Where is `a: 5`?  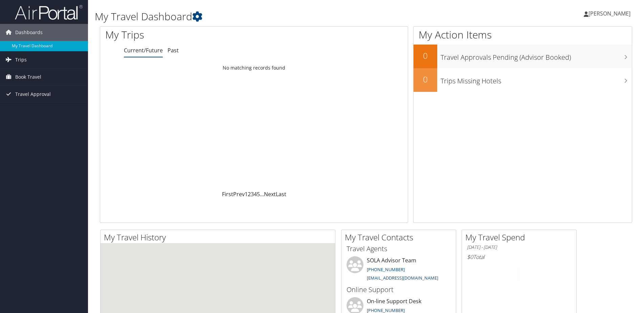
a: 5 is located at coordinates (258, 194).